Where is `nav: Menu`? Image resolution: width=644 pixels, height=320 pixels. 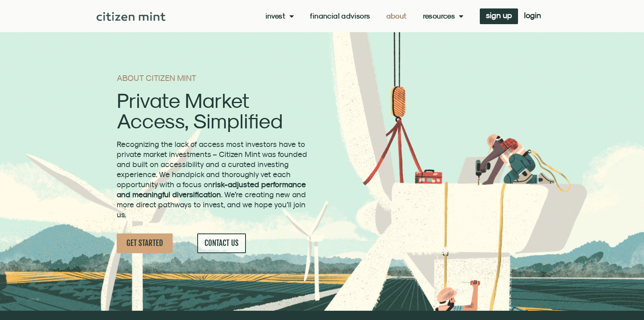
nav: Menu is located at coordinates (365, 16).